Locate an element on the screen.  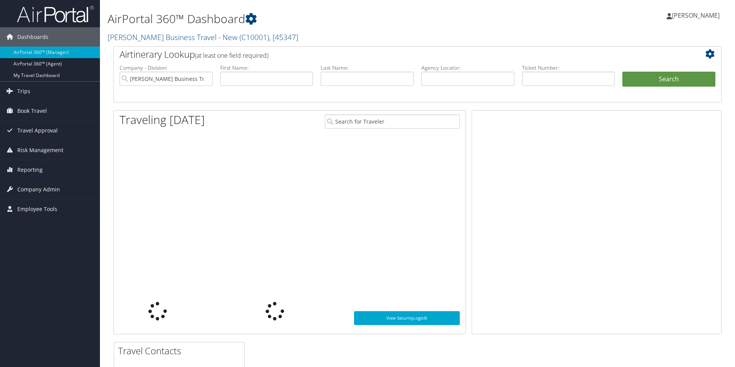
span: Company Admin is located at coordinates (38, 189).